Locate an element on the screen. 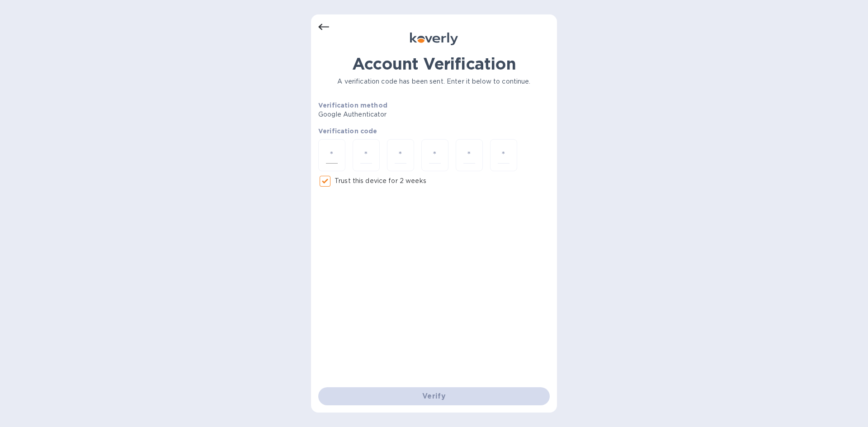  p: Trust this device for 2 weeks is located at coordinates (380, 181).